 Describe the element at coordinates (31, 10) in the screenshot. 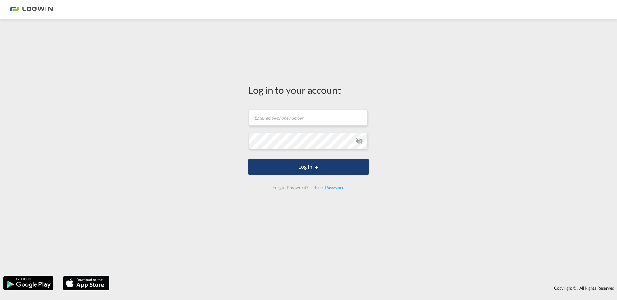

I see `img: bc73a0e0d8c111efacd525e4c8ad7d32.png` at that location.